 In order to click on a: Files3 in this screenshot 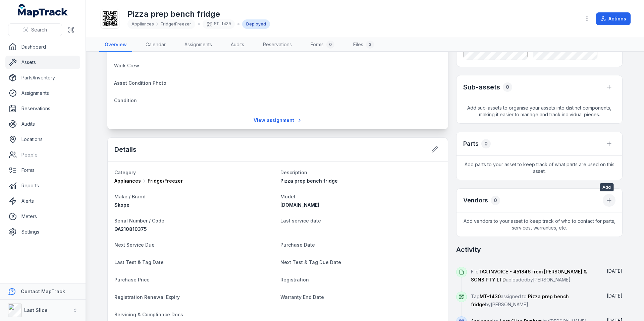, I will do `click(363, 45)`.